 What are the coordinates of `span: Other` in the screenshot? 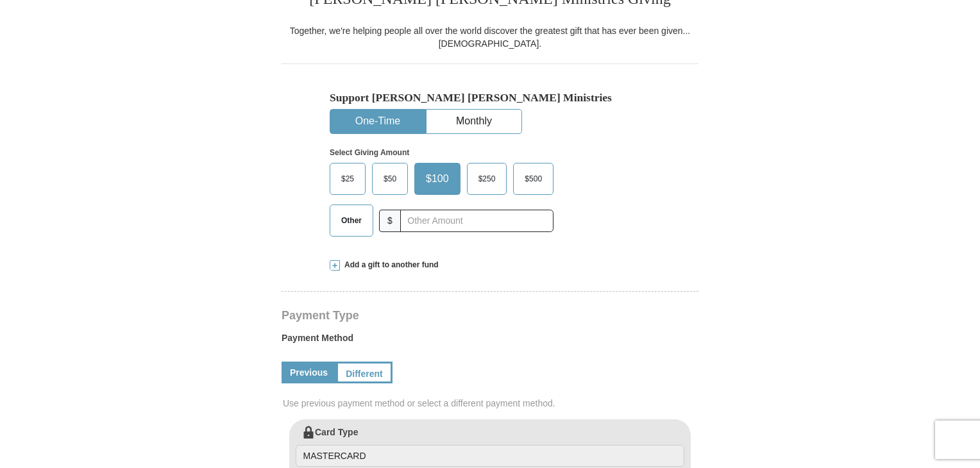 It's located at (352, 220).